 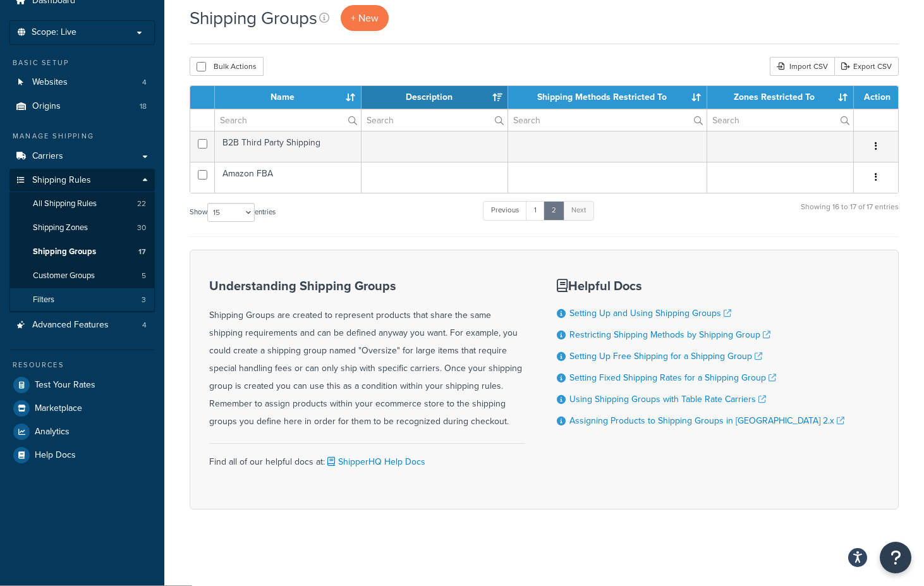 I want to click on a: Customer Groups 5, so click(x=82, y=276).